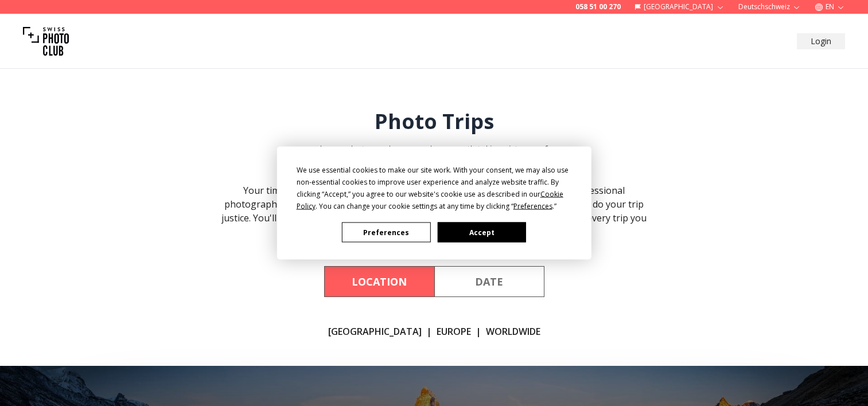 Image resolution: width=868 pixels, height=406 pixels. Describe the element at coordinates (434, 203) in the screenshot. I see `div: Cookie Consent Prompt` at that location.